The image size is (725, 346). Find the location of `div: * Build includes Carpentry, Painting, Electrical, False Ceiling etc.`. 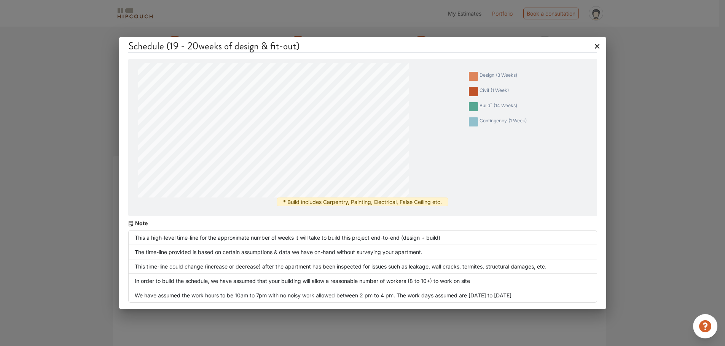

div: * Build includes Carpentry, Painting, Electrical, False Ceiling etc. is located at coordinates (362, 202).